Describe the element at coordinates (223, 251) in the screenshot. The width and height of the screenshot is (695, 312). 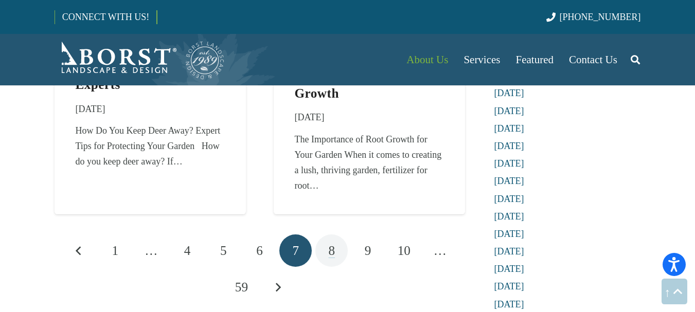
I see `span: 5` at that location.